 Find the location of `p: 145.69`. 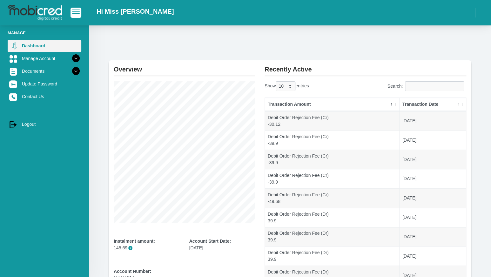

p: 145.69 is located at coordinates (147, 248).